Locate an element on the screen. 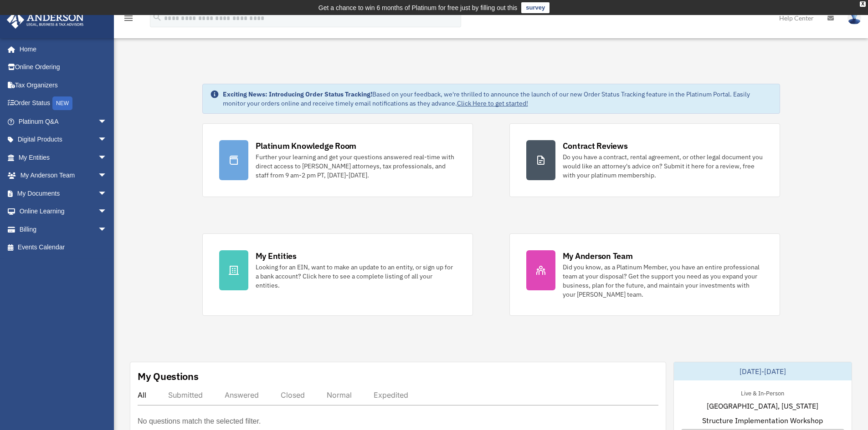 The width and height of the screenshot is (868, 430). img: Anderson Advisors Platinum Portal is located at coordinates (45, 20).